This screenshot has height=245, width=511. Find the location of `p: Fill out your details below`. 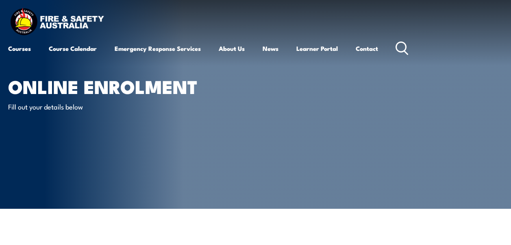

p: Fill out your details below is located at coordinates (82, 106).